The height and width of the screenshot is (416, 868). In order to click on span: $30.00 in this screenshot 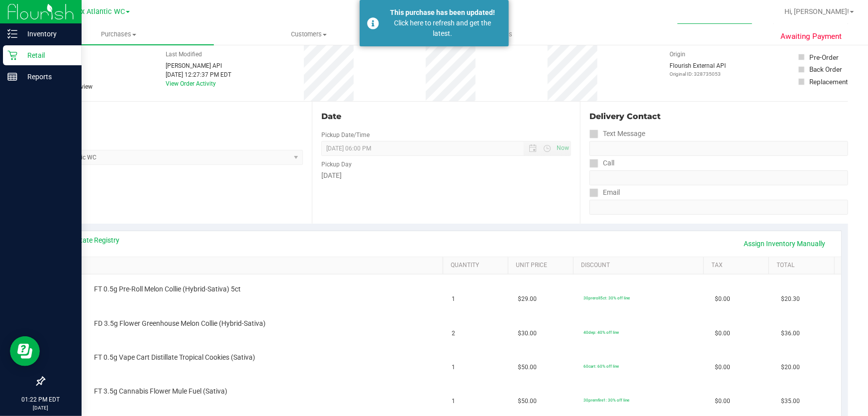, I will do `click(528, 333)`.